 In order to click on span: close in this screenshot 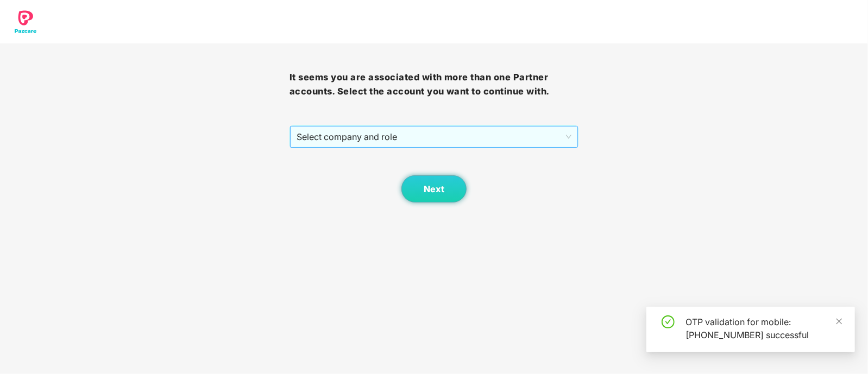, I will do `click(839, 321)`.